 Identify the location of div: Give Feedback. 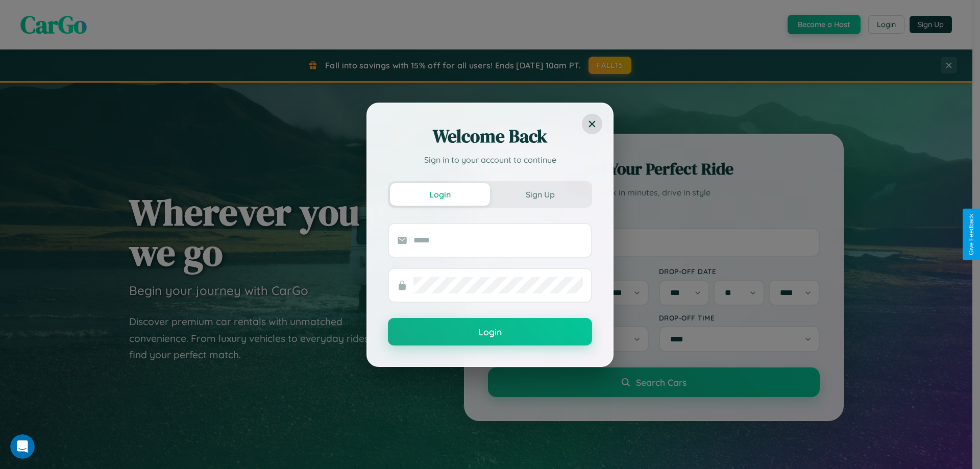
(971, 234).